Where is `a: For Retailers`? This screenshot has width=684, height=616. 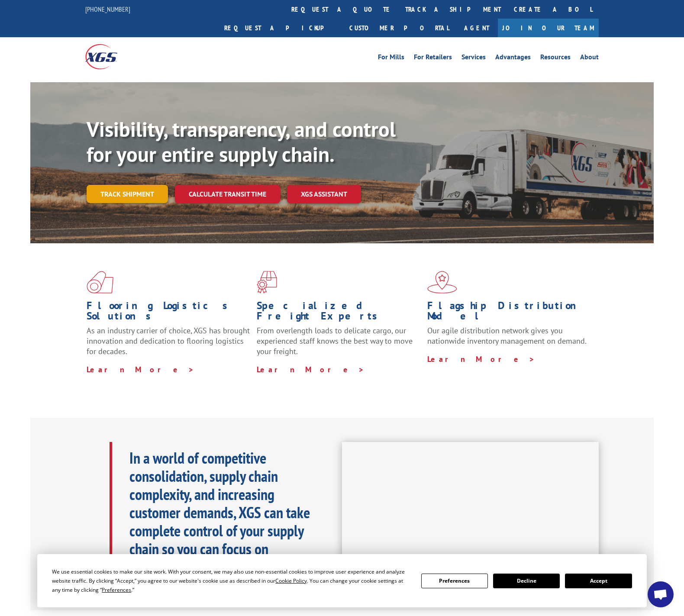 a: For Retailers is located at coordinates (433, 59).